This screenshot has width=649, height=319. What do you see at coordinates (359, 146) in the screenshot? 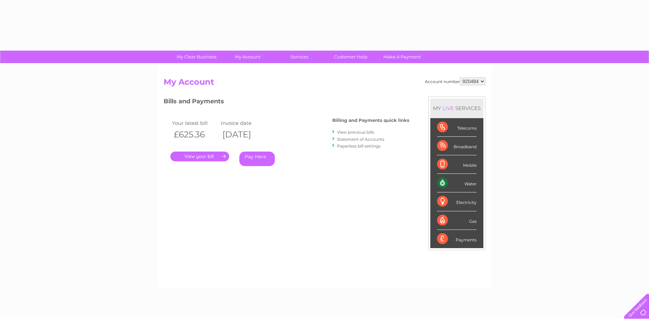
I see `a: Paperless bill settings` at bounding box center [359, 146].